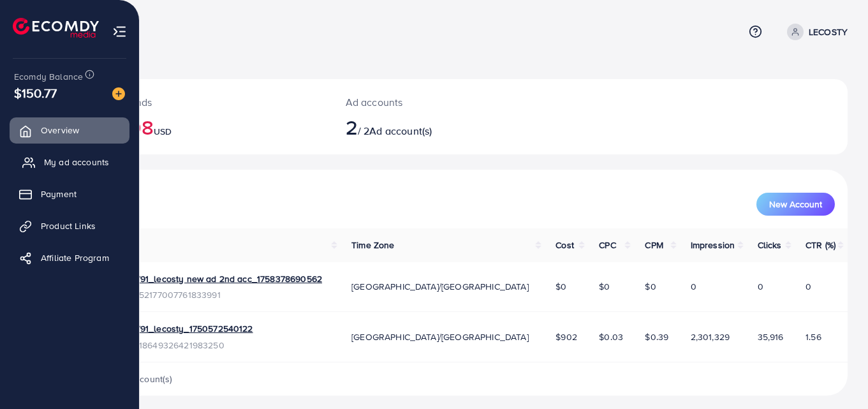  Describe the element at coordinates (70, 194) in the screenshot. I see `a: Payment` at that location.